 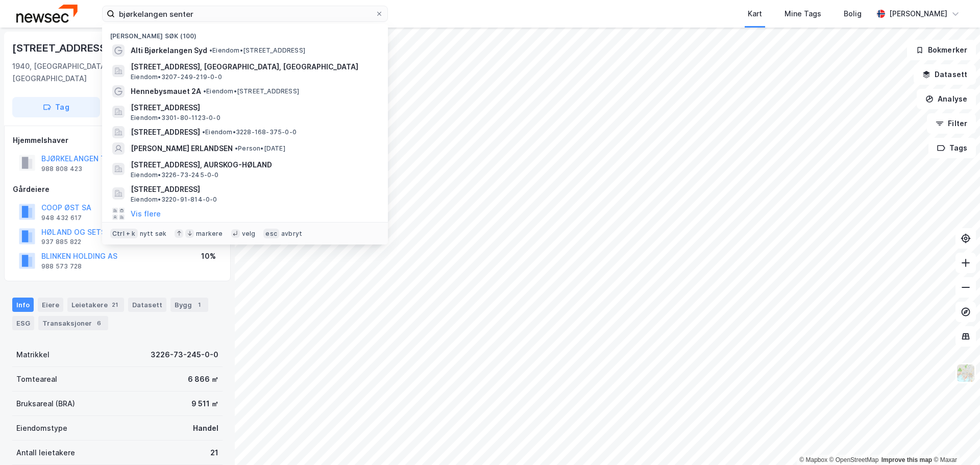 What do you see at coordinates (147, 305) in the screenshot?
I see `div: Datasett` at bounding box center [147, 305].